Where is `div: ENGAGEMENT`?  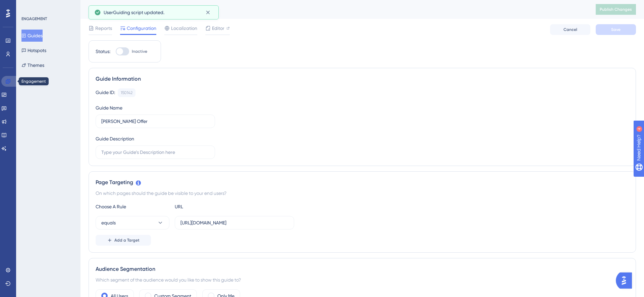 div: ENGAGEMENT is located at coordinates (34, 19).